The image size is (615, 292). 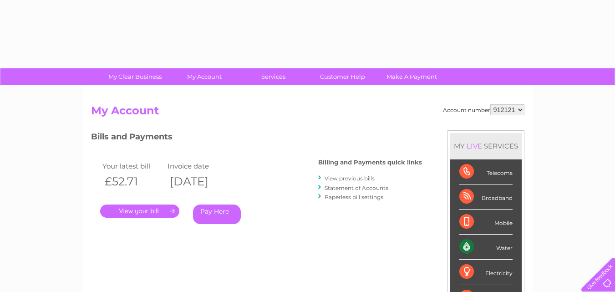 What do you see at coordinates (486, 172) in the screenshot?
I see `div: Telecoms` at bounding box center [486, 172].